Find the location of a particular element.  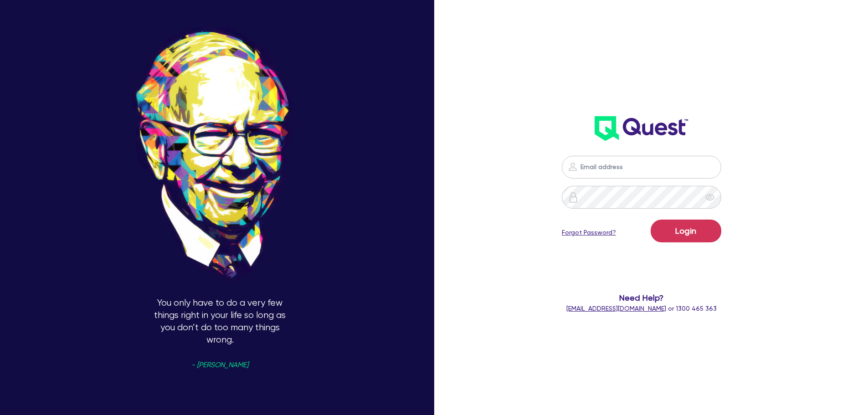

span: or 1300 465 363 is located at coordinates (642, 309).